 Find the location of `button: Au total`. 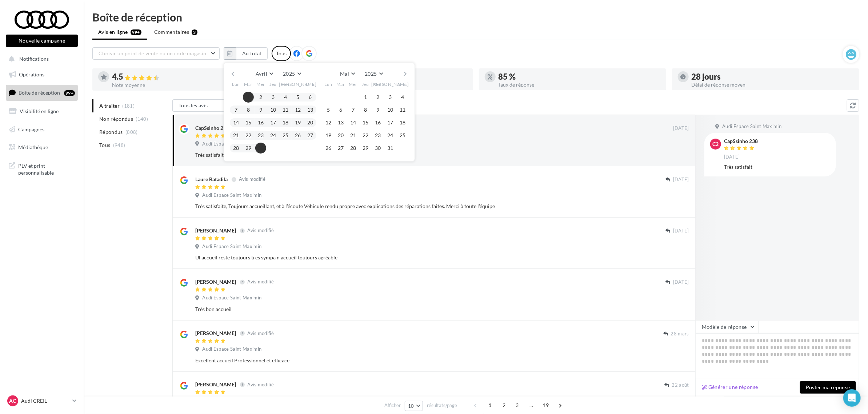

button: Au total is located at coordinates (251, 53).